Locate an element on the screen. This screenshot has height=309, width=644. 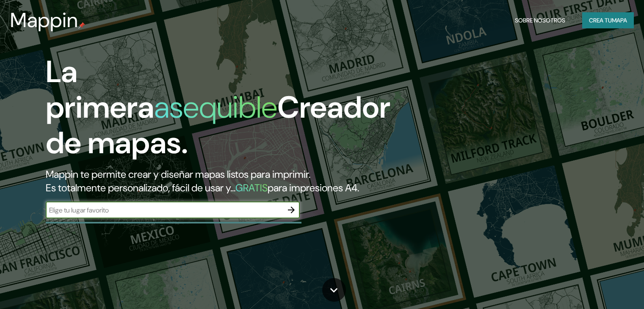
input: Elige tu lugar favorito is located at coordinates (164, 210).